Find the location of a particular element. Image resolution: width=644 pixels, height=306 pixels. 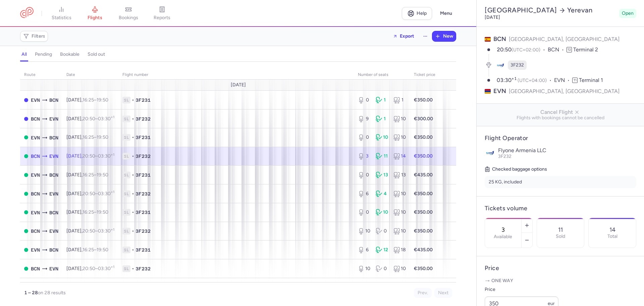

th: Flight number is located at coordinates (236, 75).